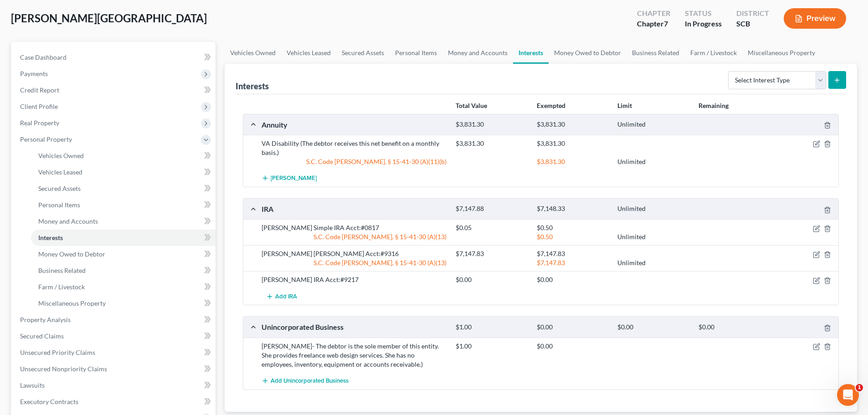 The height and width of the screenshot is (415, 868). What do you see at coordinates (60, 172) in the screenshot?
I see `span: Vehicles Leased` at bounding box center [60, 172].